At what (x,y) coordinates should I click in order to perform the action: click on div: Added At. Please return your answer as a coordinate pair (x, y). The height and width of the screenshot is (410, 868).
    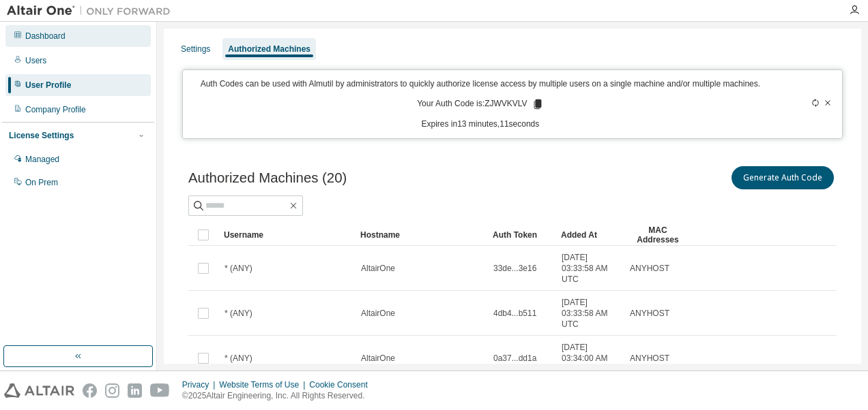
    Looking at the image, I should click on (589, 235).